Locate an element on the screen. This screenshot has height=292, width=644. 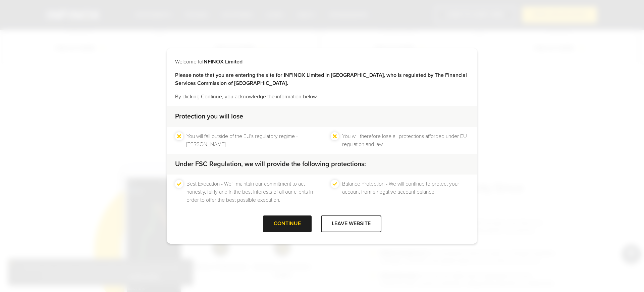
li: Balance Protection - We will continue to protect your account from a negative account balance. is located at coordinates (406, 192).